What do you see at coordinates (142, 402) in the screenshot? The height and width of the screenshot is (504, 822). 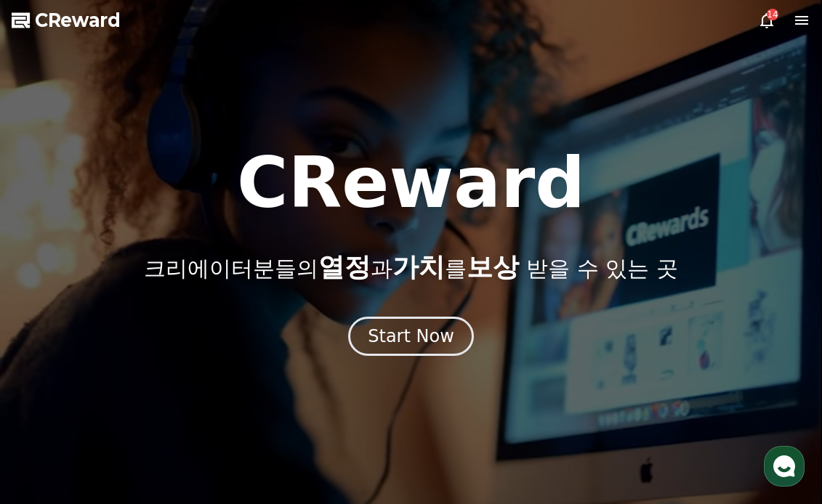 I see `a: 대화` at bounding box center [142, 402].